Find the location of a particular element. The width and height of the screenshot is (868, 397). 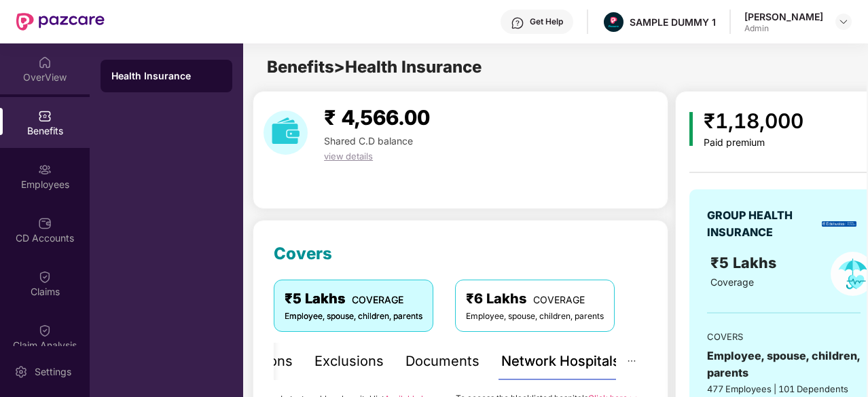

div: Paid premium is located at coordinates (753, 142).